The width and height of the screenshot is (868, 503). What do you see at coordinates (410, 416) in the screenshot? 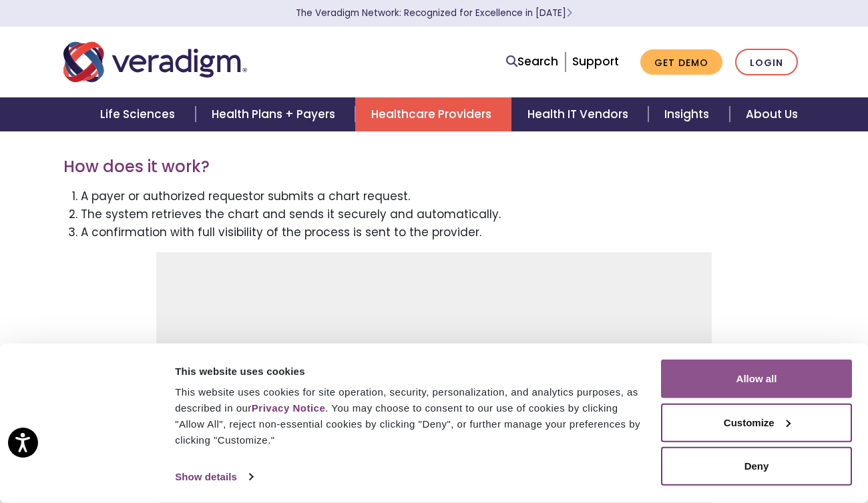
I see `div: This website uses cookies for site operation, security, personalization, and analytics purposes, ...` at bounding box center [410, 416].